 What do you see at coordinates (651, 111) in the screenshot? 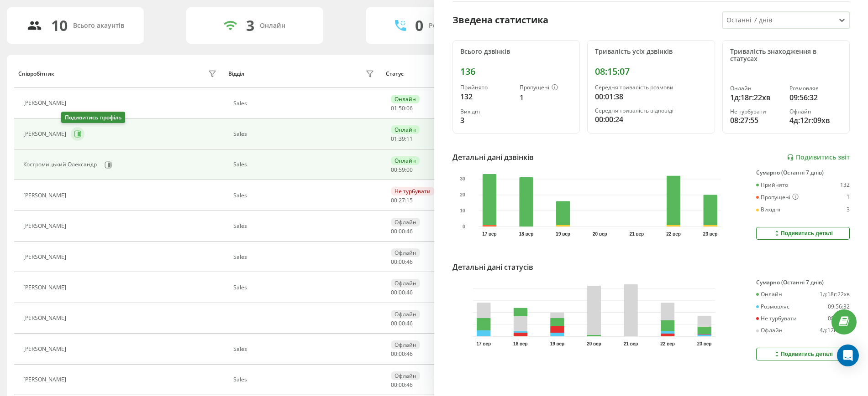
I see `div: Середня тривалість відповіді` at bounding box center [651, 111].